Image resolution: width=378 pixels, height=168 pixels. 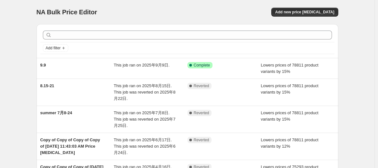 I want to click on span: This job ran on 2025年7月8日. This job was reverted on 2025年7月25日., so click(x=145, y=119).